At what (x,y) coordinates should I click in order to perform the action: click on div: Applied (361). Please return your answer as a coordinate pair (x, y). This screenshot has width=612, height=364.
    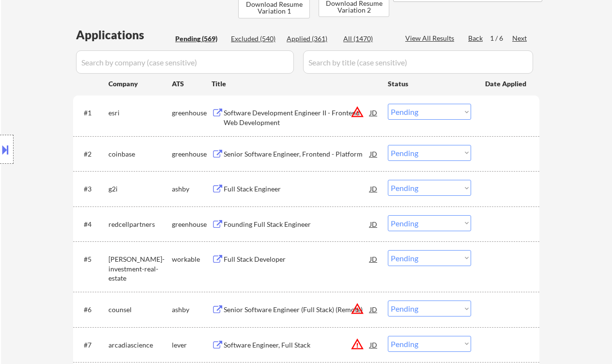
    Looking at the image, I should click on (311, 38).